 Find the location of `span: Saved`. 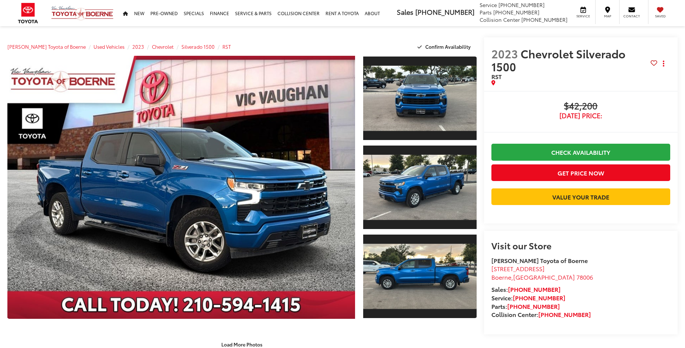

span: Saved is located at coordinates (660, 16).